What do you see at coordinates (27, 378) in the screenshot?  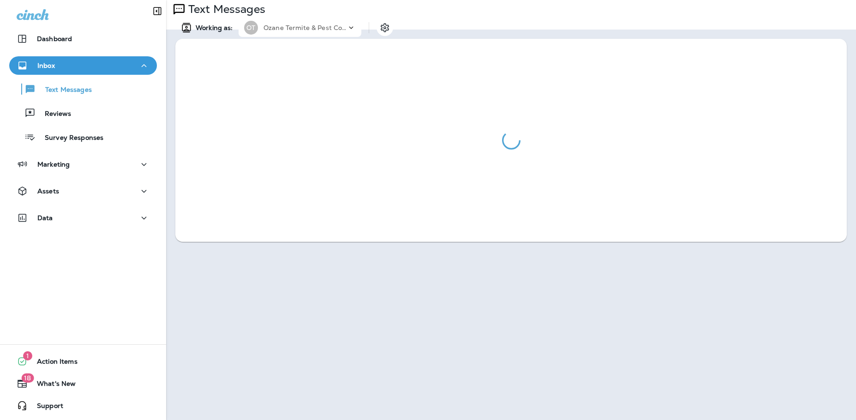 I see `span: 18` at bounding box center [27, 378].